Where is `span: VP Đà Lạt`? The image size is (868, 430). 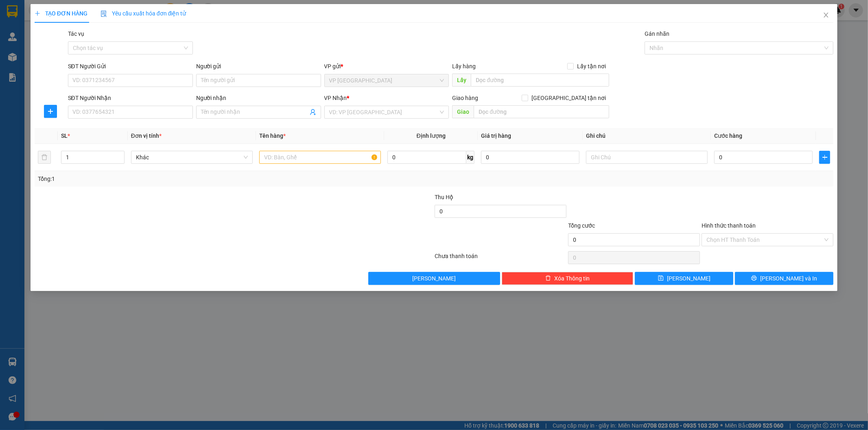
span: VP Đà Lạt is located at coordinates (387, 81).